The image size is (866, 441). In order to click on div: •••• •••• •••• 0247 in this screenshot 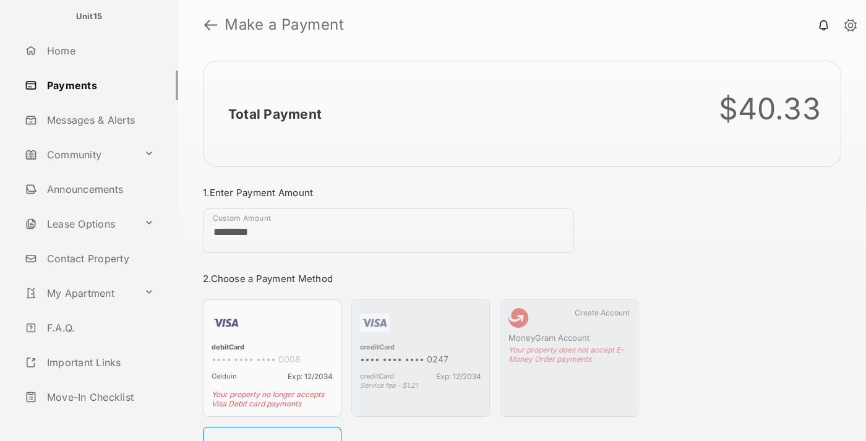, I will do `click(421, 360)`.